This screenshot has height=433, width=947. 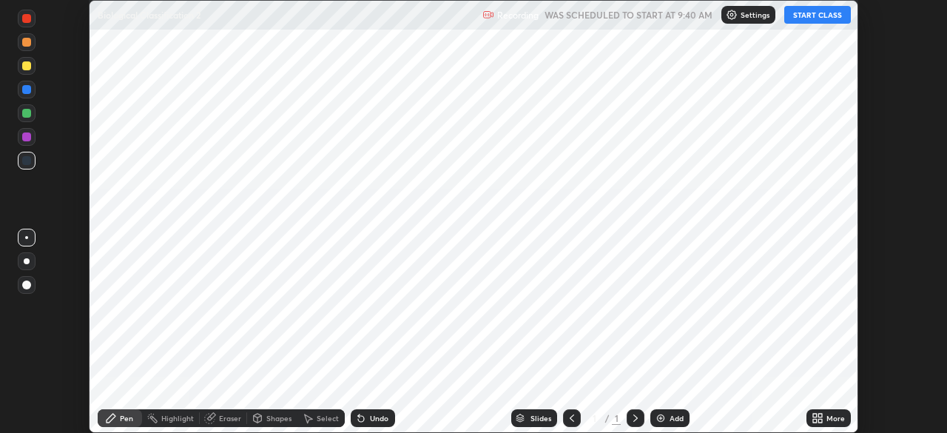 I want to click on div: Highlight, so click(x=178, y=418).